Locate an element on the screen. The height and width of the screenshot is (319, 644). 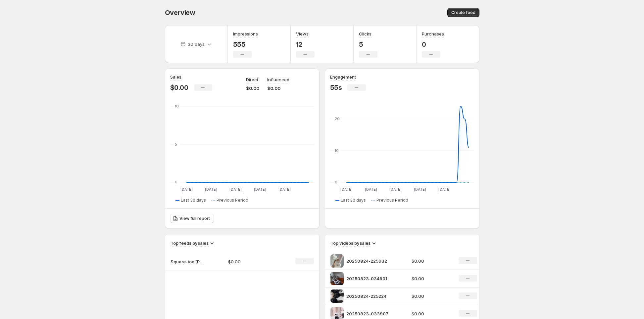
p: 20250824-225224 is located at coordinates (371, 296).